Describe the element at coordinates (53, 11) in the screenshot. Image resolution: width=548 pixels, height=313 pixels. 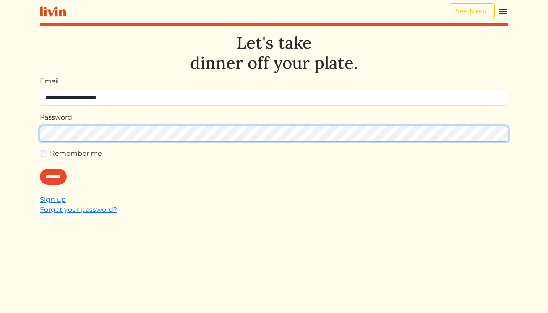
I see `img: livin-logo-a0d97d1a881af30f6274990eb6222085a2533c92bbd1e4f22c21b4f0d0e3210c.svg` at that location.